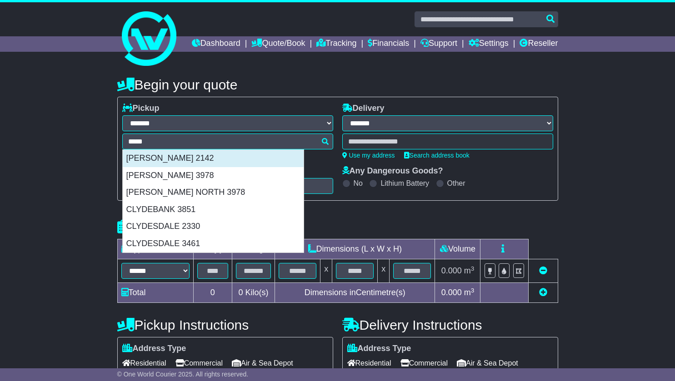 The width and height of the screenshot is (675, 381). What do you see at coordinates (213, 210) in the screenshot?
I see `div: CLYDEBANK 3851` at bounding box center [213, 210].